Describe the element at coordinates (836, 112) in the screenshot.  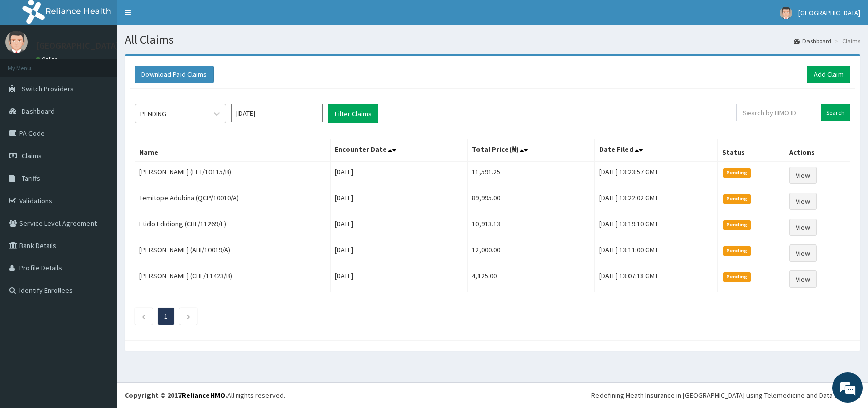
I see `input: Search` at that location.